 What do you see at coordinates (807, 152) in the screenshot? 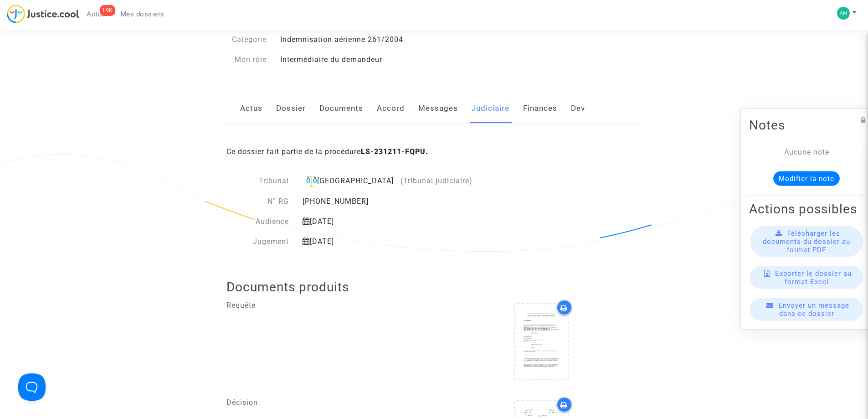
I see `div: Aucune note` at bounding box center [807, 152].